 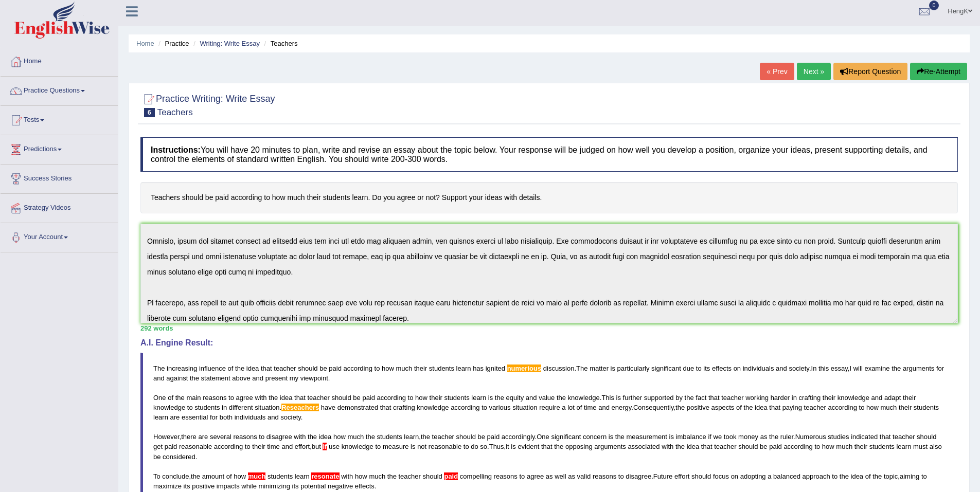 What do you see at coordinates (189, 436) in the screenshot?
I see `span: there` at bounding box center [189, 436].